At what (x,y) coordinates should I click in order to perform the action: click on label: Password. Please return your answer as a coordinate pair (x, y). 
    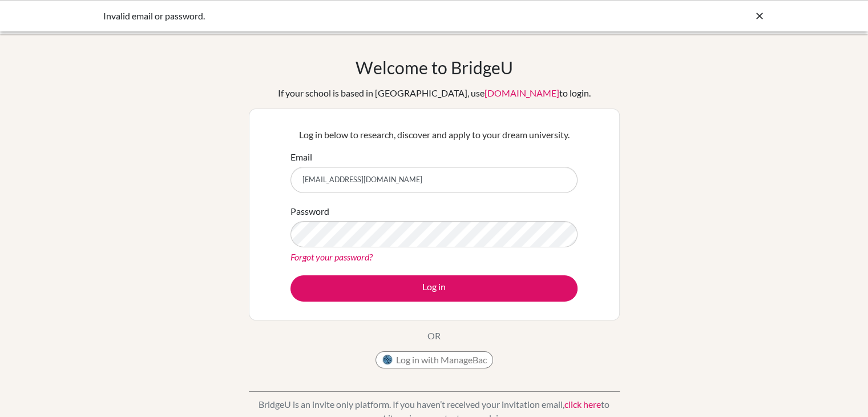
    Looking at the image, I should click on (310, 211).